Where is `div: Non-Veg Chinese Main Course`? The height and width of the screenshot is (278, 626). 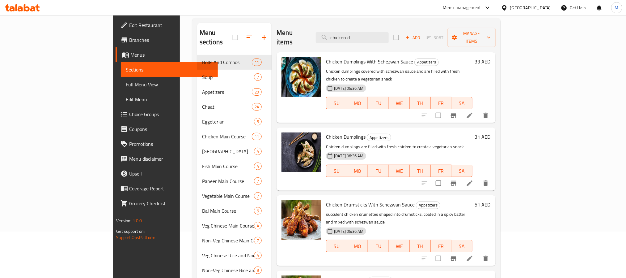
div: Non-Veg Chinese Main Course is located at coordinates (228, 240).